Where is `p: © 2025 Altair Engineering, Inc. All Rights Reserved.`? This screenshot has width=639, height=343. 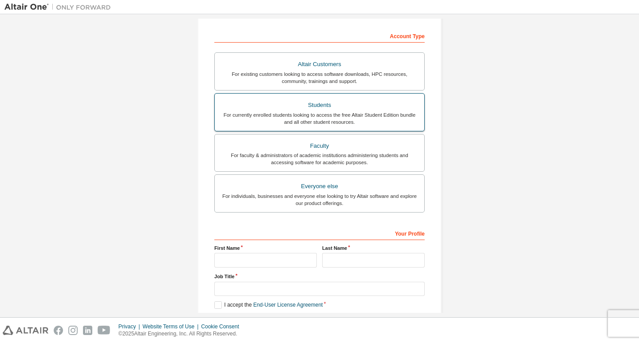 p: © 2025 Altair Engineering, Inc. All Rights Reserved. is located at coordinates (182, 334).